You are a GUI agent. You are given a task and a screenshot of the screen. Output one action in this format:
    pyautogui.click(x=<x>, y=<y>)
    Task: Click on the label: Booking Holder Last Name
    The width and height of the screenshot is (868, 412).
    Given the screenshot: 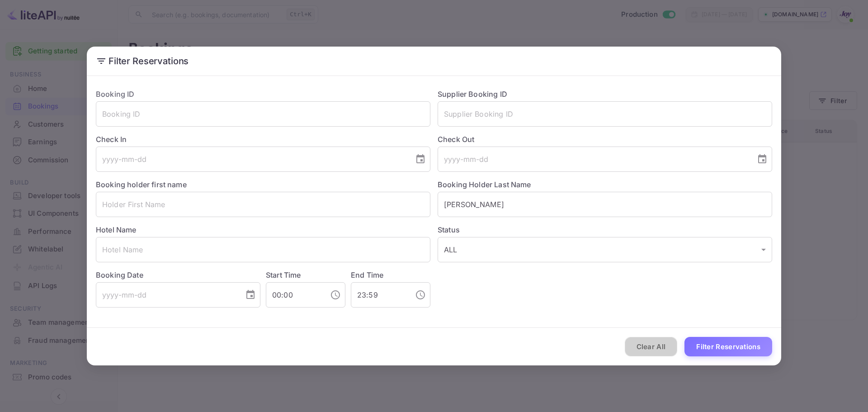 What is the action you would take?
    pyautogui.click(x=484, y=185)
    